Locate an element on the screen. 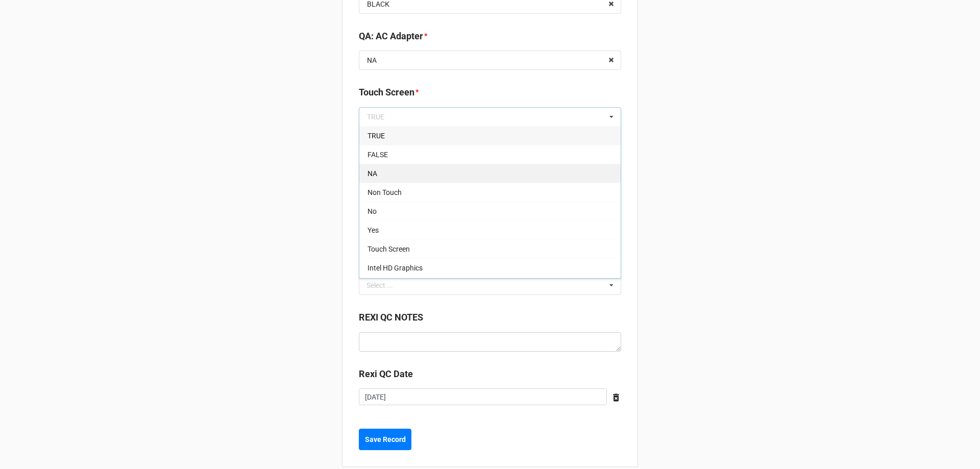  div: NA is located at coordinates (371, 60).